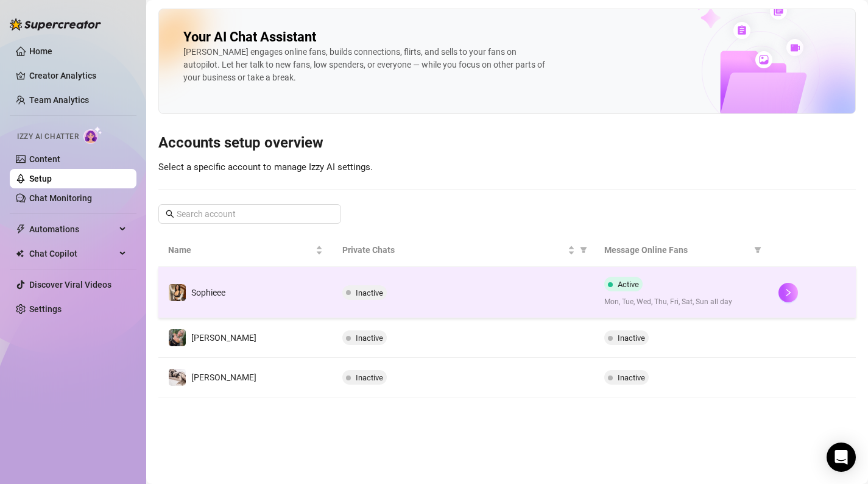 The height and width of the screenshot is (484, 868). I want to click on h3: Accounts setup overview, so click(507, 143).